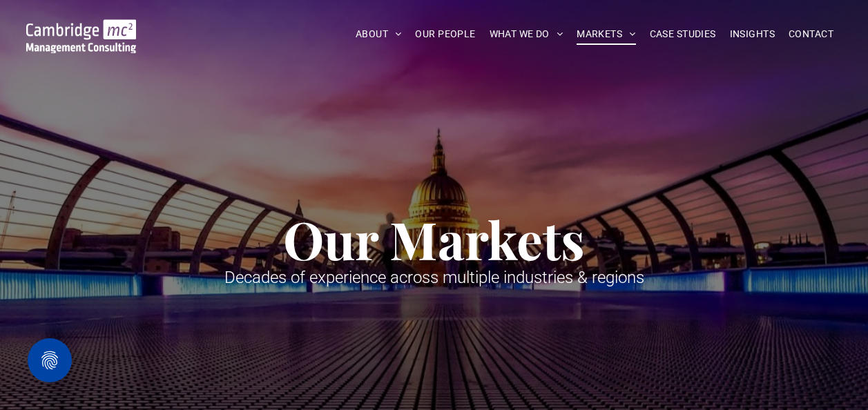  I want to click on a: OUR PEOPLE, so click(445, 34).